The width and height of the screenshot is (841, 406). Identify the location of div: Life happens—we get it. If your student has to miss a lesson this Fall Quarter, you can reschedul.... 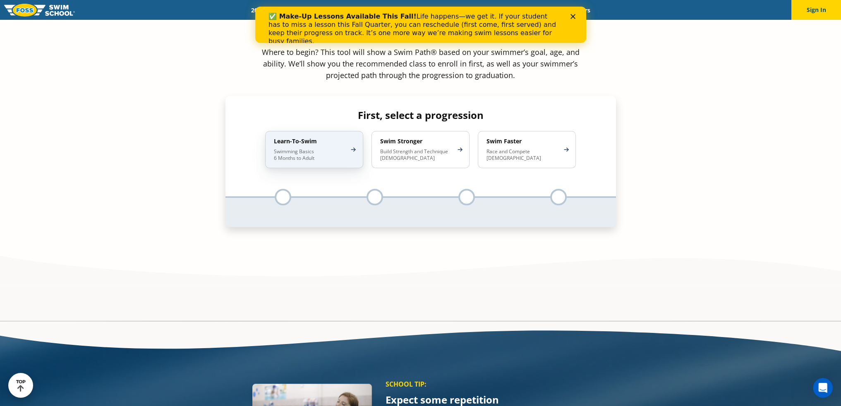
(159, 22).